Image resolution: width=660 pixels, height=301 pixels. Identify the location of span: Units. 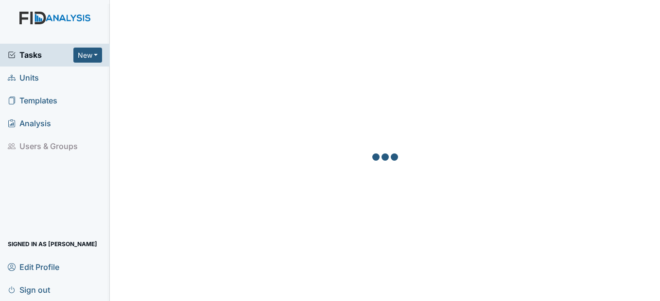
(23, 78).